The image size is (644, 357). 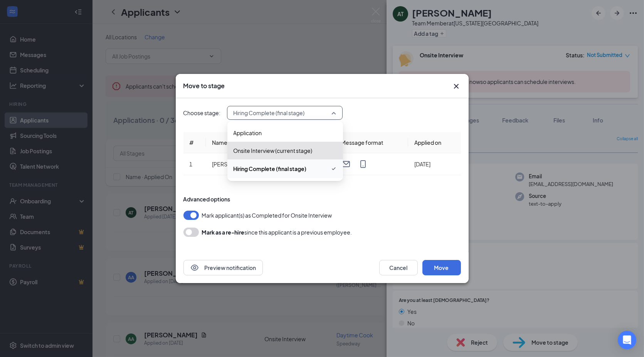 I want to click on div: Open Intercom Messenger, so click(x=627, y=340).